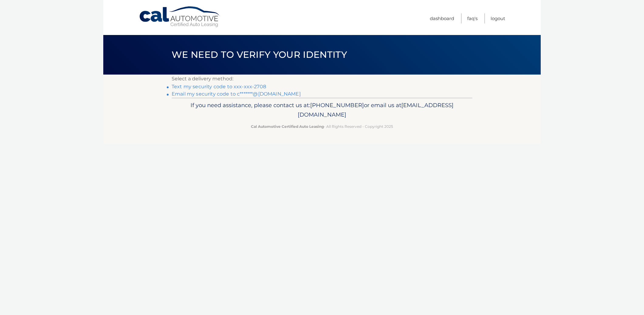 The width and height of the screenshot is (644, 315). I want to click on p: Select a delivery method:, so click(322, 79).